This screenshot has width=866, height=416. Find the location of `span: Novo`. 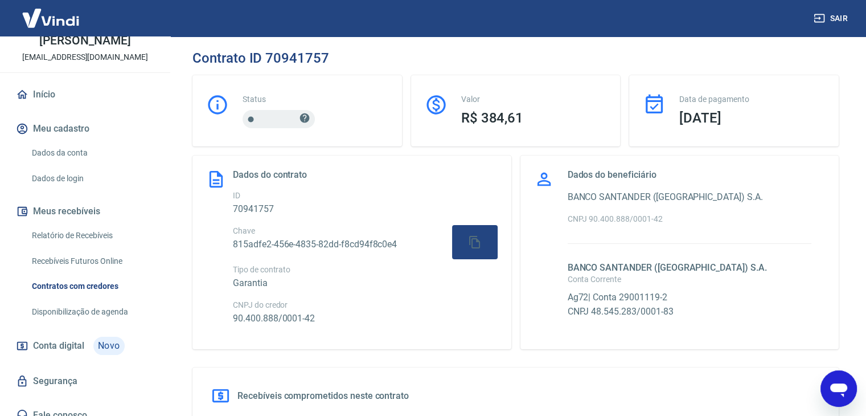

span: Novo is located at coordinates (109, 346).